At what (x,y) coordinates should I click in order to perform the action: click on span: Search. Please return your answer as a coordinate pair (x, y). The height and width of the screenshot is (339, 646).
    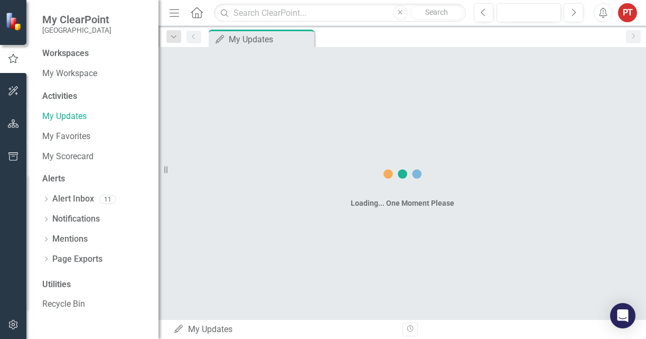
    Looking at the image, I should click on (436, 12).